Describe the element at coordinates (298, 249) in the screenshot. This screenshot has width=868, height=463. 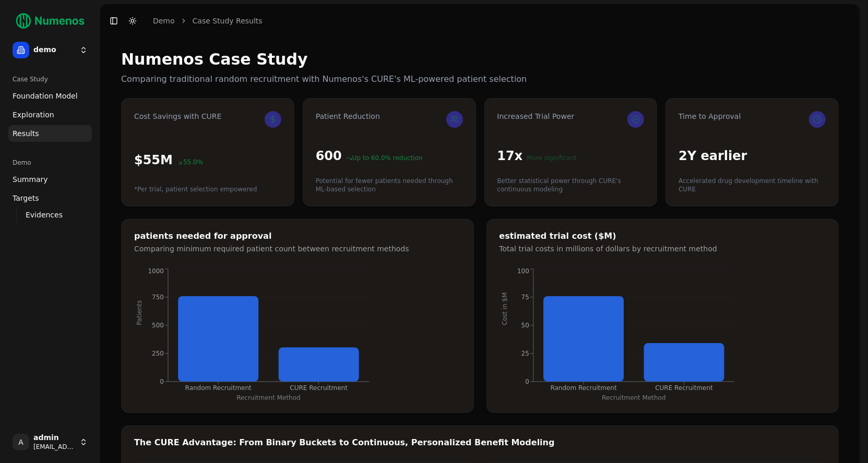
I see `div: Comparing minimum required patient count between recruitment methods` at that location.